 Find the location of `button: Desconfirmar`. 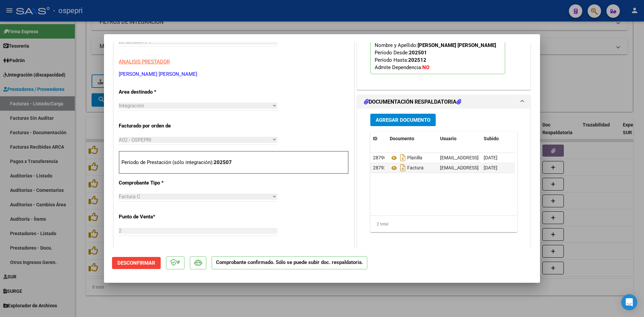

button: Desconfirmar is located at coordinates (136, 263).